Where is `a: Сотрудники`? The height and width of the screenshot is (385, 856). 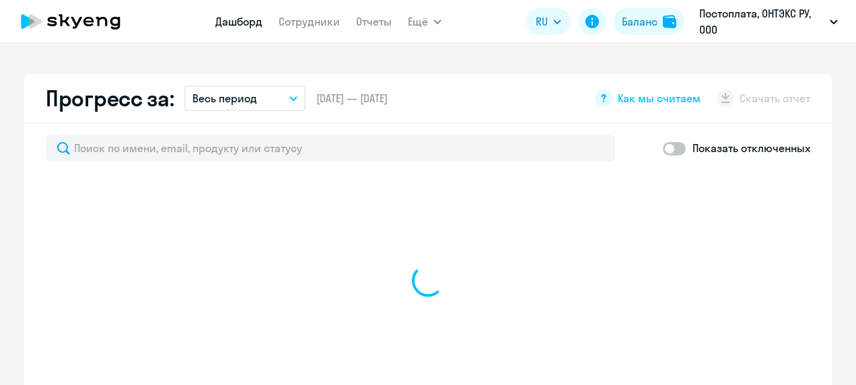
a: Сотрудники is located at coordinates (309, 22).